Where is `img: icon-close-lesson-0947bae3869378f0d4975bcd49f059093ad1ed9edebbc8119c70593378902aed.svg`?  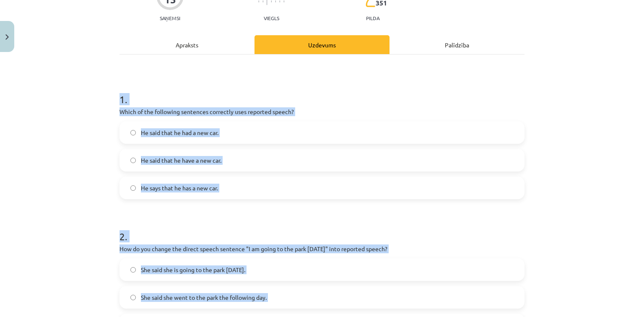
img: icon-close-lesson-0947bae3869378f0d4975bcd49f059093ad1ed9edebbc8119c70593378902aed.svg is located at coordinates (7, 37).